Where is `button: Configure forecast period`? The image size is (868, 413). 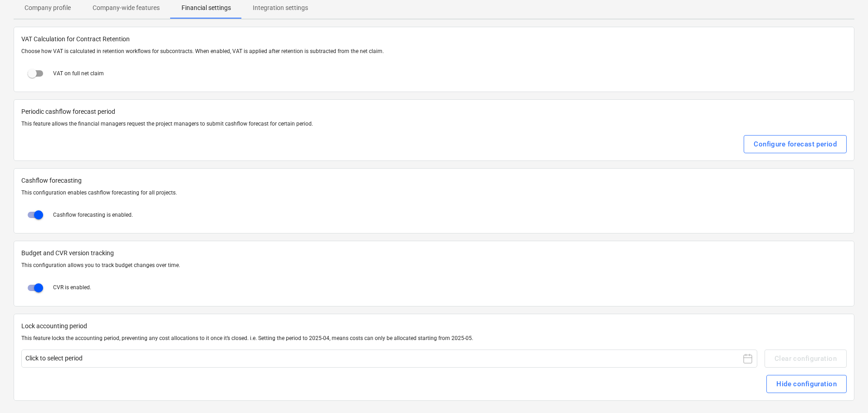
button: Configure forecast period is located at coordinates (795, 144).